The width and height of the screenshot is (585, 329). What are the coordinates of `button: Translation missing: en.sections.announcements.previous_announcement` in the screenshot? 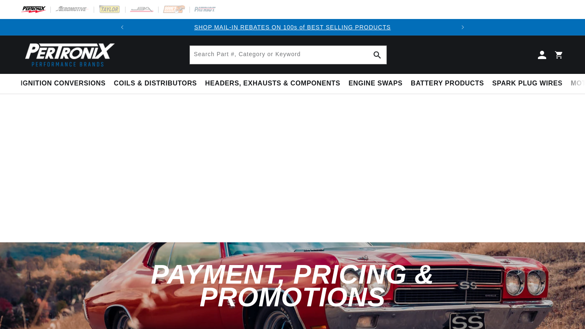 It's located at (122, 27).